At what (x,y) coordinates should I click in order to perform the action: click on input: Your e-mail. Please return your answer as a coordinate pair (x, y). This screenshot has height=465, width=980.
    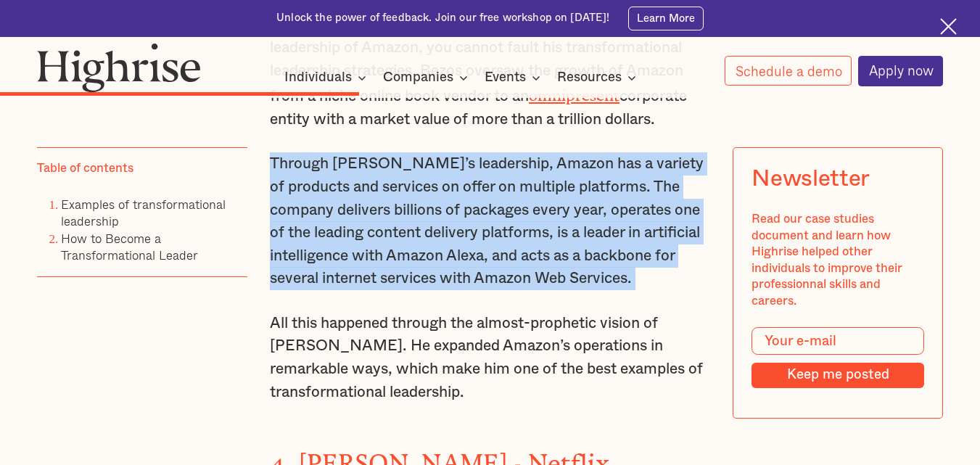
    Looking at the image, I should click on (838, 341).